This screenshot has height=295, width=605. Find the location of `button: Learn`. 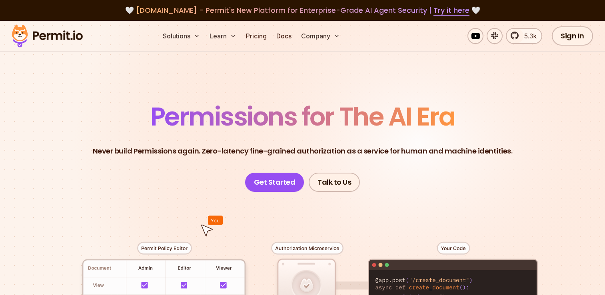

button: Learn is located at coordinates (223, 36).